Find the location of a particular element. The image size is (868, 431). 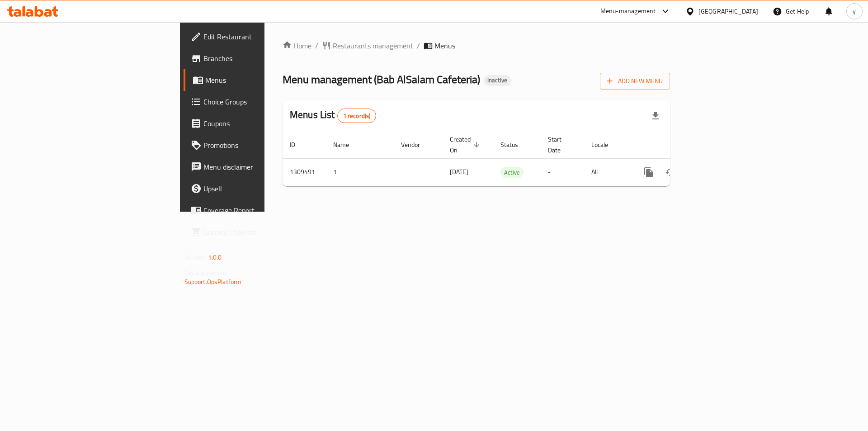

div: Inactive is located at coordinates (497, 81).